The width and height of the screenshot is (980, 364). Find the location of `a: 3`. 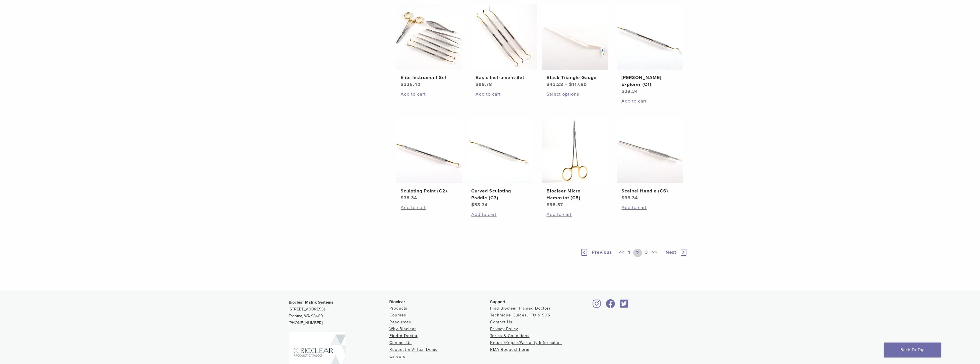

a: 3 is located at coordinates (646, 252).